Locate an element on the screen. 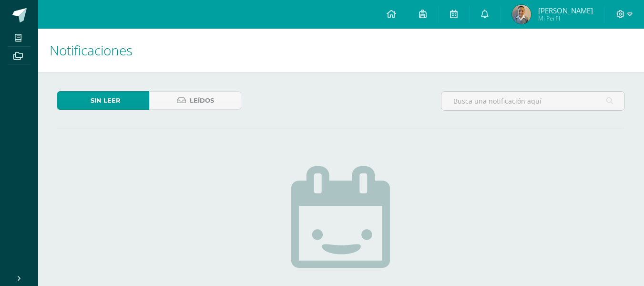  a: Sin leer is located at coordinates (103, 100).